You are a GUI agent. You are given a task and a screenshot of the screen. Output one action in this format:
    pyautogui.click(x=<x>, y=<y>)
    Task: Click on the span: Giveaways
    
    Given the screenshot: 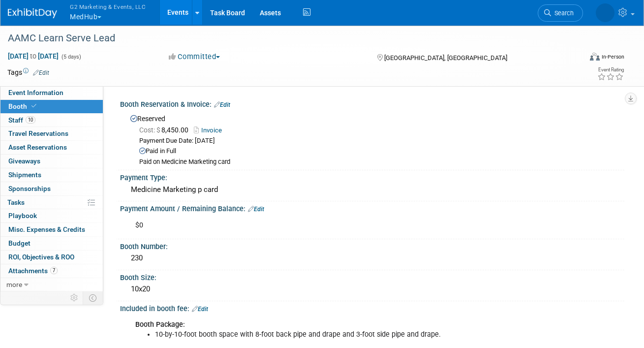 What is the action you would take?
    pyautogui.click(x=24, y=161)
    